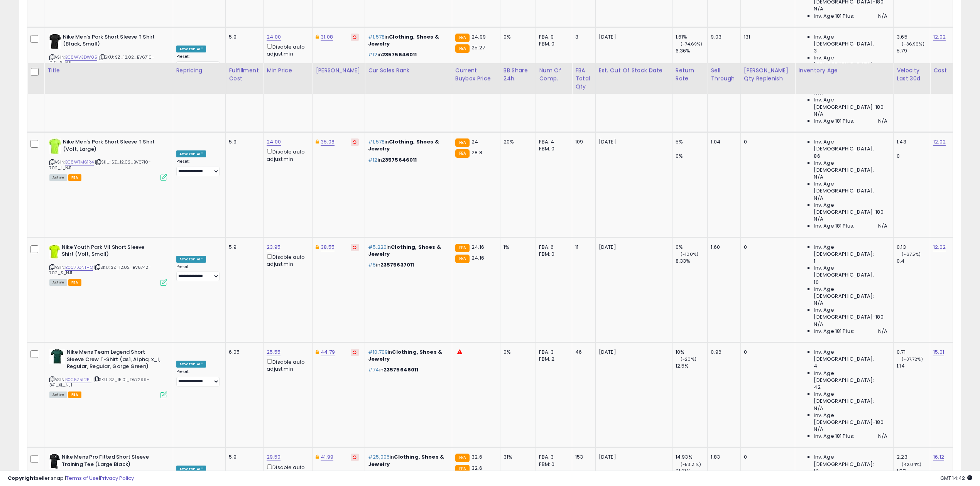 Image resolution: width=980 pixels, height=486 pixels. What do you see at coordinates (553, 74) in the screenshot?
I see `div: Num of Comp.` at bounding box center [553, 74].